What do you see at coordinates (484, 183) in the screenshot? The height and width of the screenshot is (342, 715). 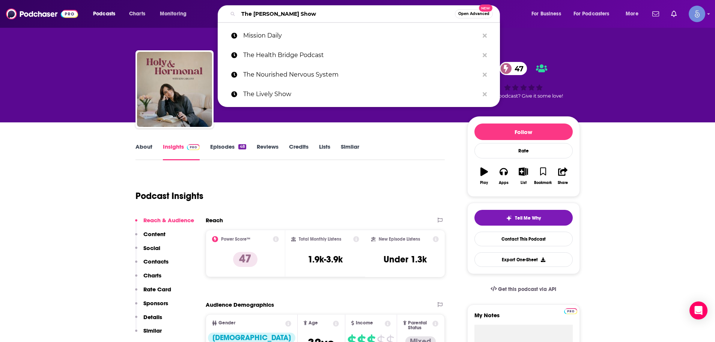 I see `div: Play` at bounding box center [484, 183].